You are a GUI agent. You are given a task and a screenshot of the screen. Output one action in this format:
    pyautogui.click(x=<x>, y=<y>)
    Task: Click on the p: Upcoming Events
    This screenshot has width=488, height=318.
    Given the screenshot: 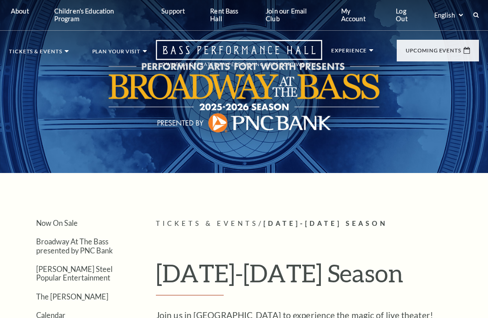 What is the action you would take?
    pyautogui.click(x=433, y=53)
    